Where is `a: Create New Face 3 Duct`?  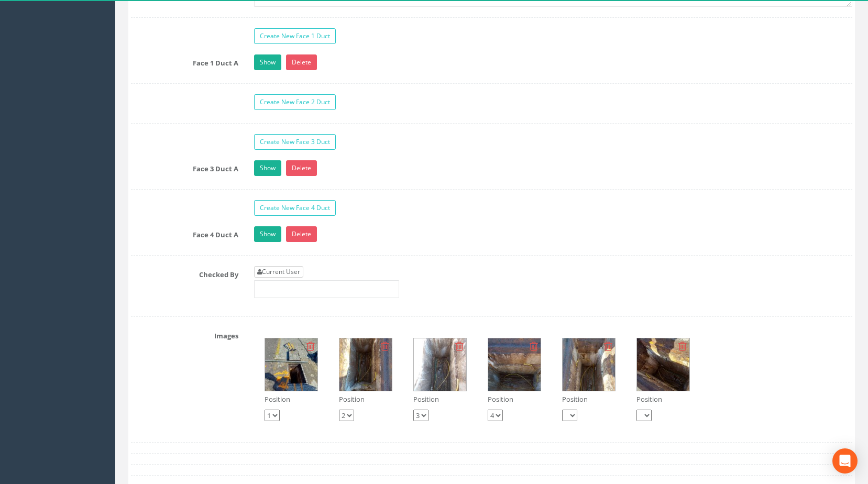 a: Create New Face 3 Duct is located at coordinates (295, 142).